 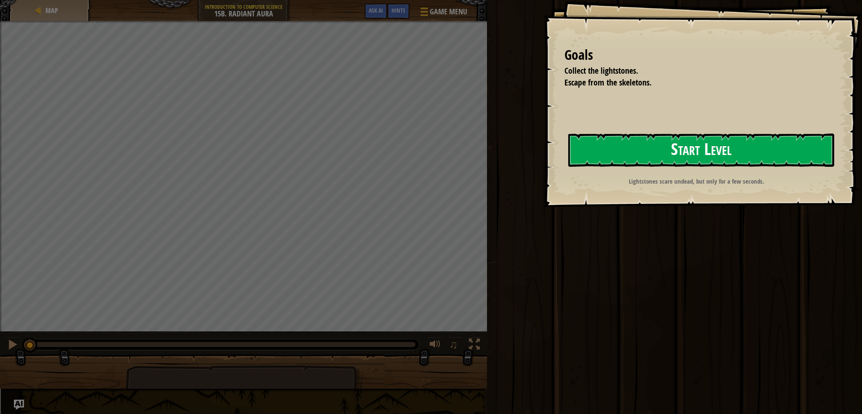 I want to click on span: Hints, so click(x=398, y=10).